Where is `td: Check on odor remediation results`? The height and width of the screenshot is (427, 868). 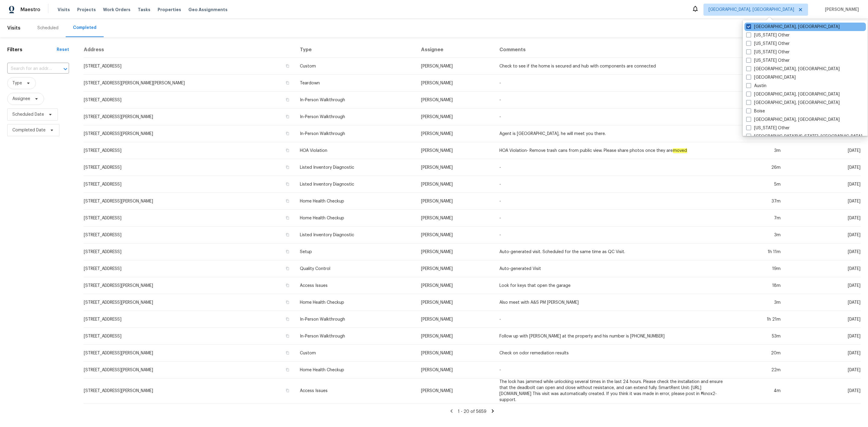
td: Check on odor remediation results is located at coordinates (611, 353).